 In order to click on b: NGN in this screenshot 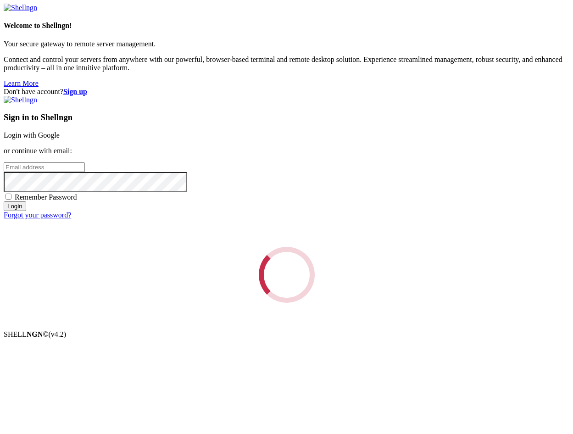, I will do `click(35, 334)`.